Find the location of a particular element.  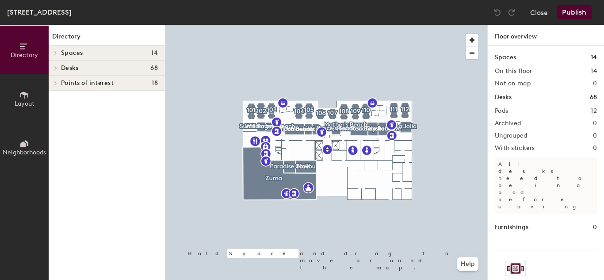

button: Publish is located at coordinates (574, 12).